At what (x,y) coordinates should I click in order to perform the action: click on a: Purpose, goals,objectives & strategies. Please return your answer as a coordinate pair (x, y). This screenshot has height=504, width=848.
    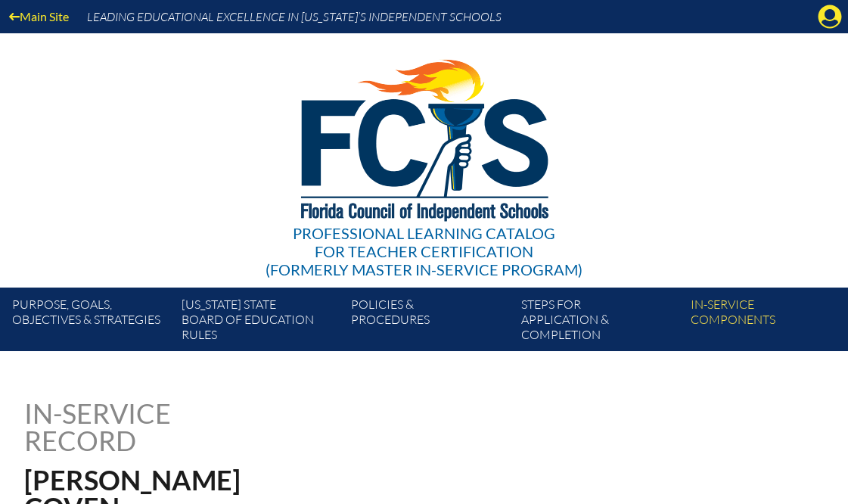
    Looking at the image, I should click on (91, 322).